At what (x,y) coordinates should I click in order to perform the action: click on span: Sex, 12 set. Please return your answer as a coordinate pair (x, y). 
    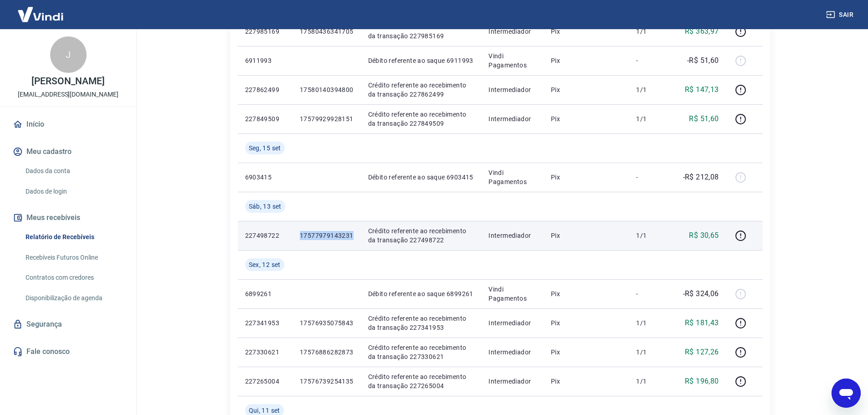
    Looking at the image, I should click on (264, 264).